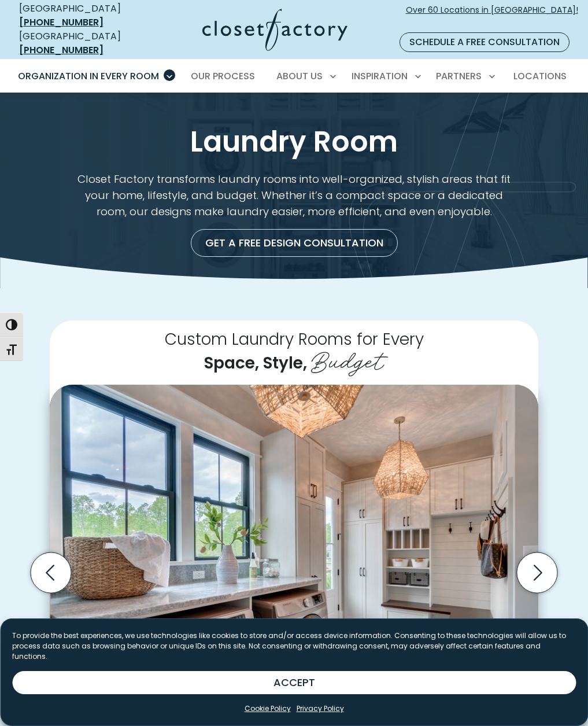  I want to click on a: Schedule a Free Consultation, so click(485, 43).